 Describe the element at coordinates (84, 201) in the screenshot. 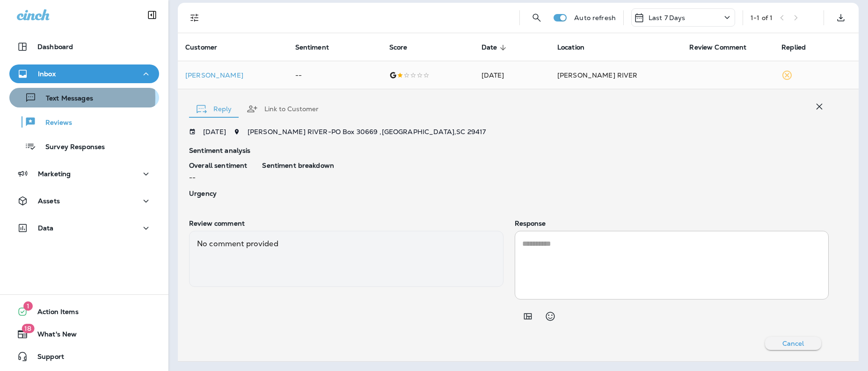

I see `button: Assets` at that location.